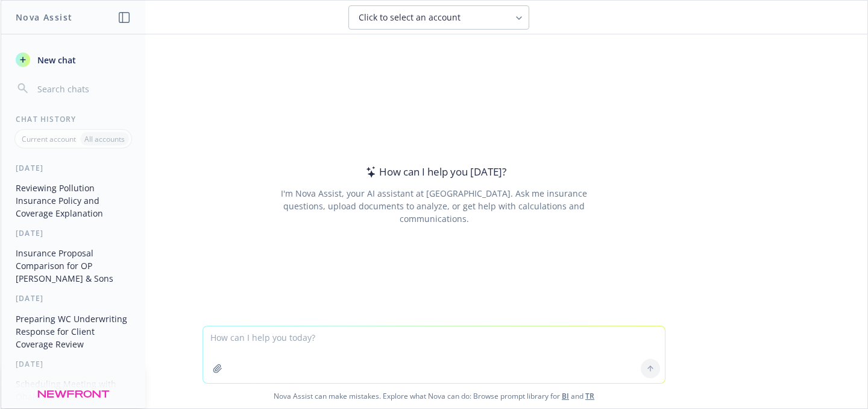 The height and width of the screenshot is (409, 868). I want to click on span: Nova Assist can make mistakes. Explore what Nova can do: Browse prompt library for and, so click(434, 396).